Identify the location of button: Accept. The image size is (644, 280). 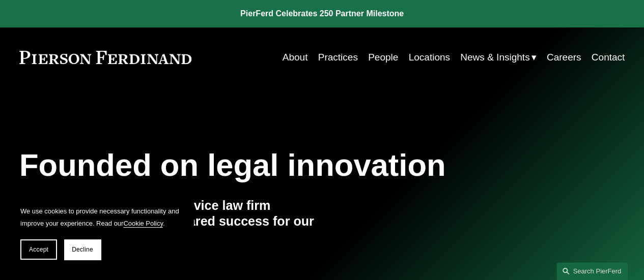
(39, 250).